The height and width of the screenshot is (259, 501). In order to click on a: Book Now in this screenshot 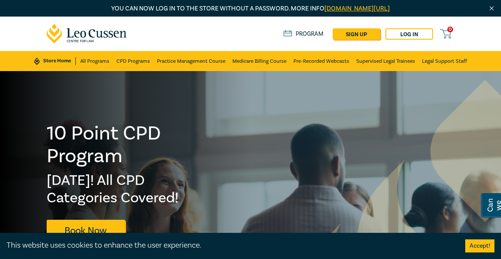, I will do `click(86, 230)`.